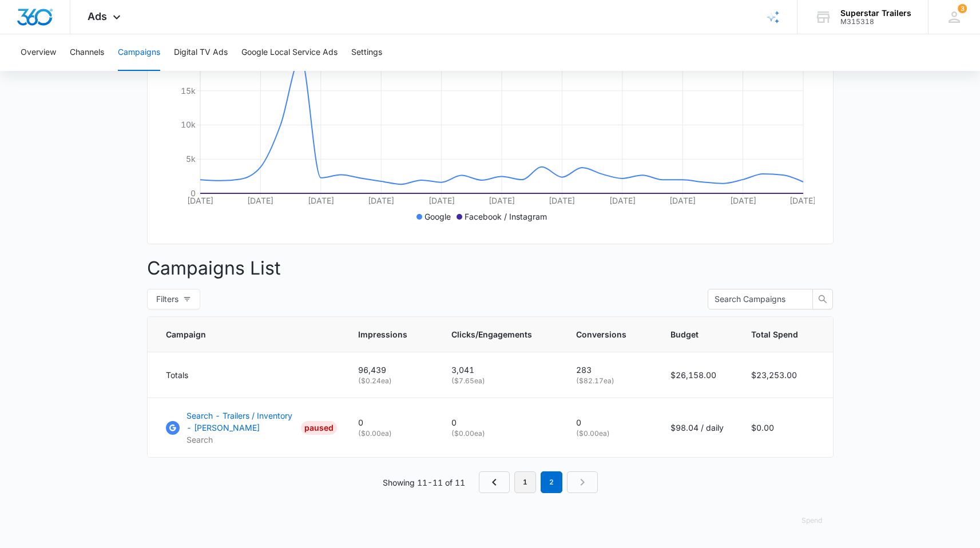 The width and height of the screenshot is (980, 548). Describe the element at coordinates (188, 90) in the screenshot. I see `tspan: 15k` at that location.